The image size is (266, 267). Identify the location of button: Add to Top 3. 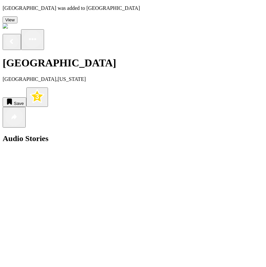
(37, 97).